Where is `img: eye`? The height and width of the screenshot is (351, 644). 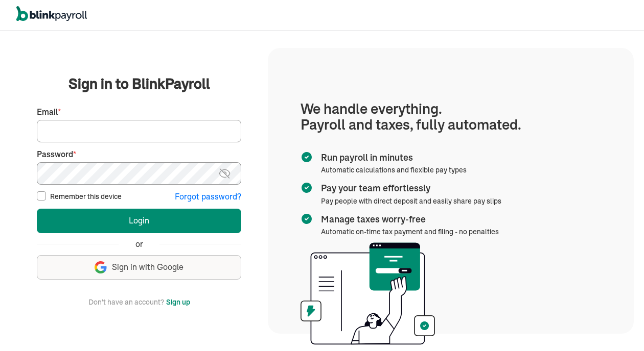
img: eye is located at coordinates (224, 174).